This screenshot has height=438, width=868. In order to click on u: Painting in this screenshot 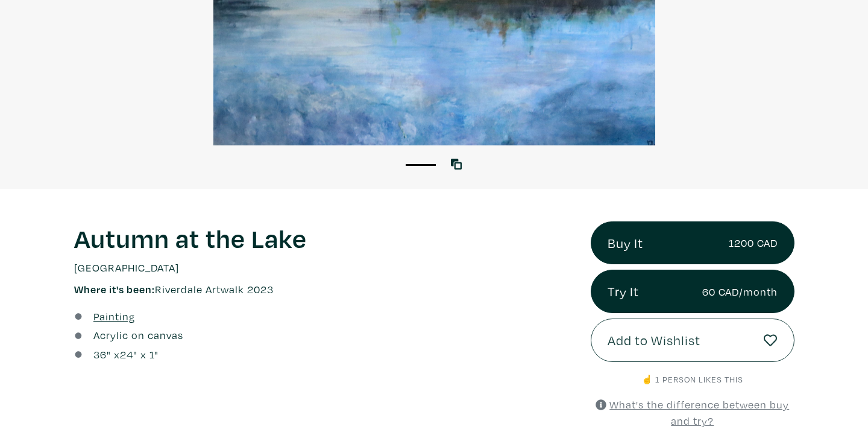, I will do `click(114, 316)`.